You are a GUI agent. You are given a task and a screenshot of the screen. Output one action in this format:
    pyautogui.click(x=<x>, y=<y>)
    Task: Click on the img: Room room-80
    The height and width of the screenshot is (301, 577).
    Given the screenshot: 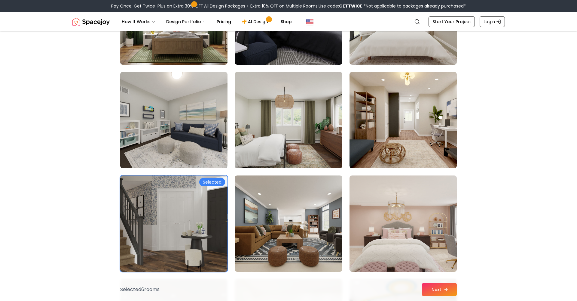 What is the action you would take?
    pyautogui.click(x=288, y=223)
    